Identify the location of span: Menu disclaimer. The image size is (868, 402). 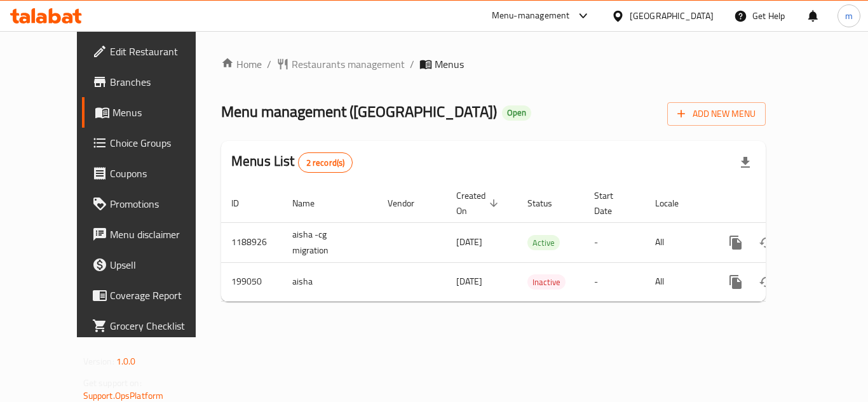
(160, 235).